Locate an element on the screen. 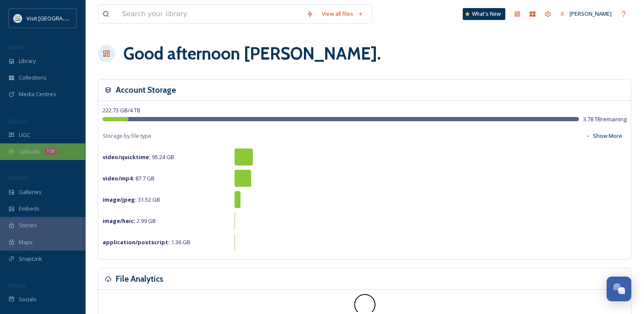 The width and height of the screenshot is (644, 314). button: Show More is located at coordinates (604, 135).